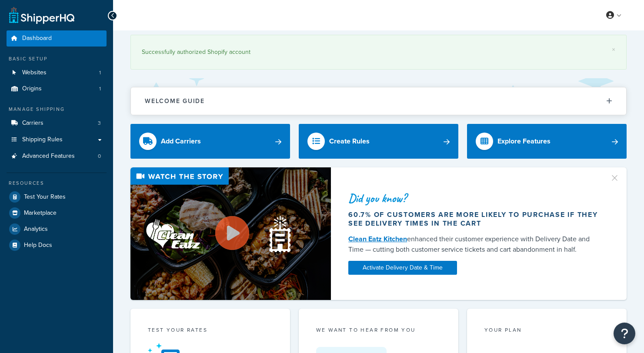  What do you see at coordinates (56, 38) in the screenshot?
I see `a: Dashboard` at bounding box center [56, 38].